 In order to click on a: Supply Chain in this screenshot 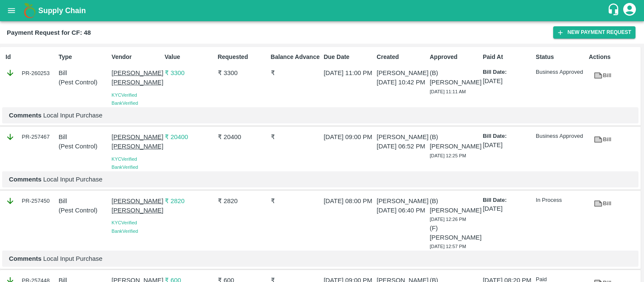, I will do `click(323, 10)`.